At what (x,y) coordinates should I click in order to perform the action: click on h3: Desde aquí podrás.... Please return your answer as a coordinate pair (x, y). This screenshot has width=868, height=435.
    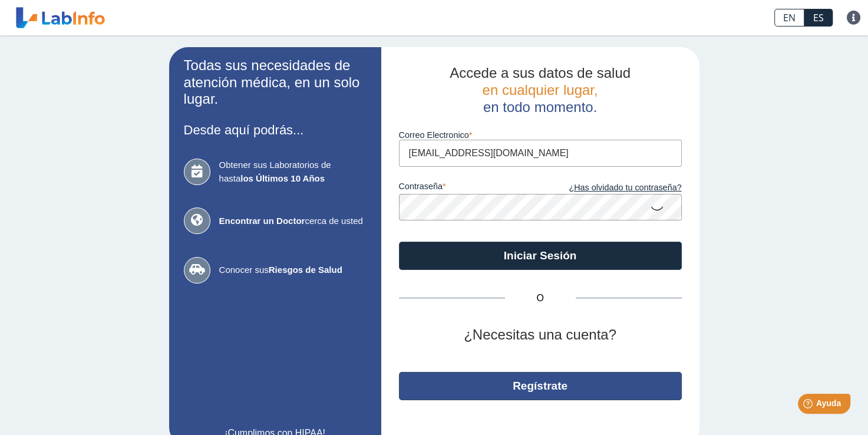
    Looking at the image, I should click on (275, 129).